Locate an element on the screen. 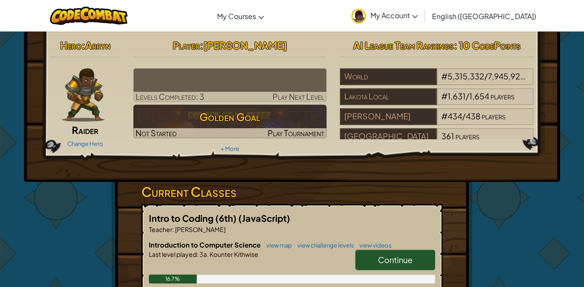 This screenshot has height=287, width=584. span: Teacher is located at coordinates (161, 229).